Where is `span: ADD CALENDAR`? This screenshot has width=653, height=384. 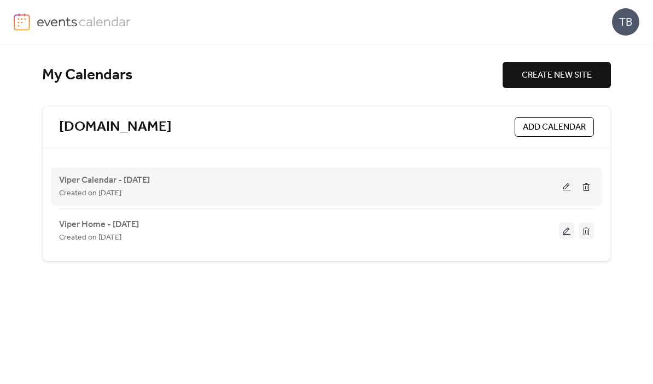 span: ADD CALENDAR is located at coordinates (554, 127).